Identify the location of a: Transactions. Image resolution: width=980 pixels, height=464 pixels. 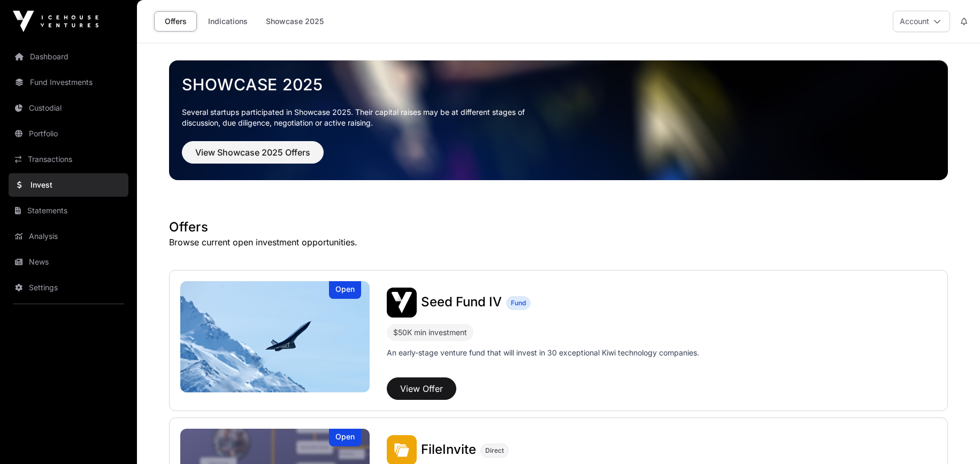
(68, 159).